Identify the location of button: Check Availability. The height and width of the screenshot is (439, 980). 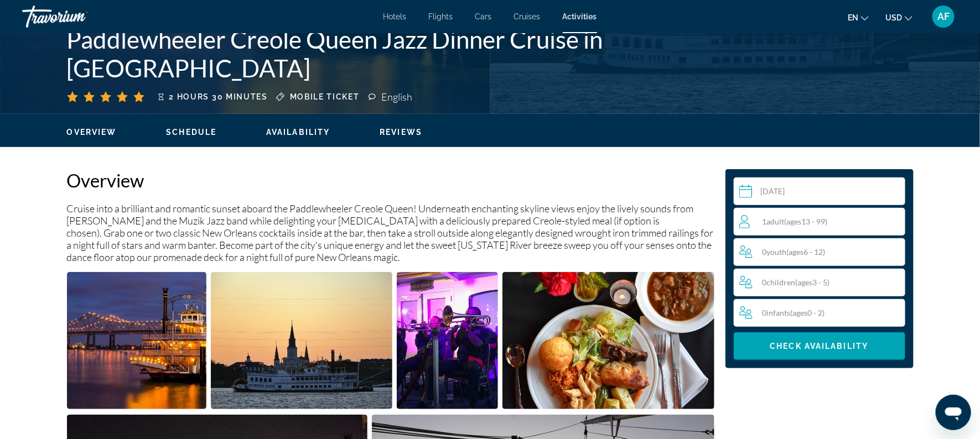
(820, 346).